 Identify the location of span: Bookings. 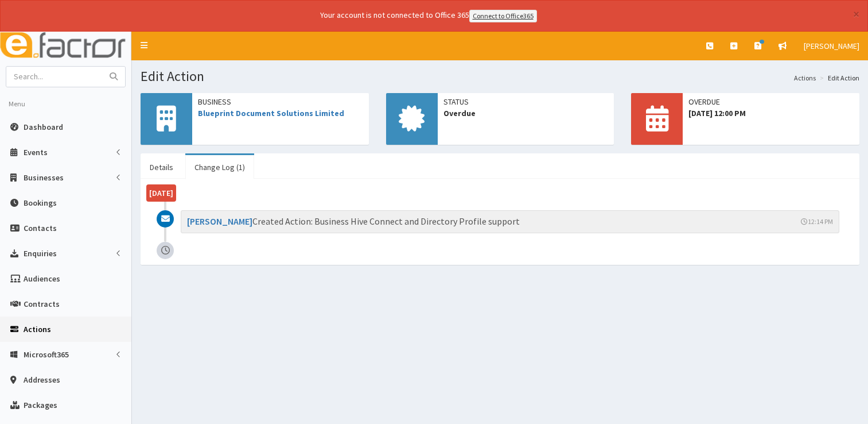
(40, 202).